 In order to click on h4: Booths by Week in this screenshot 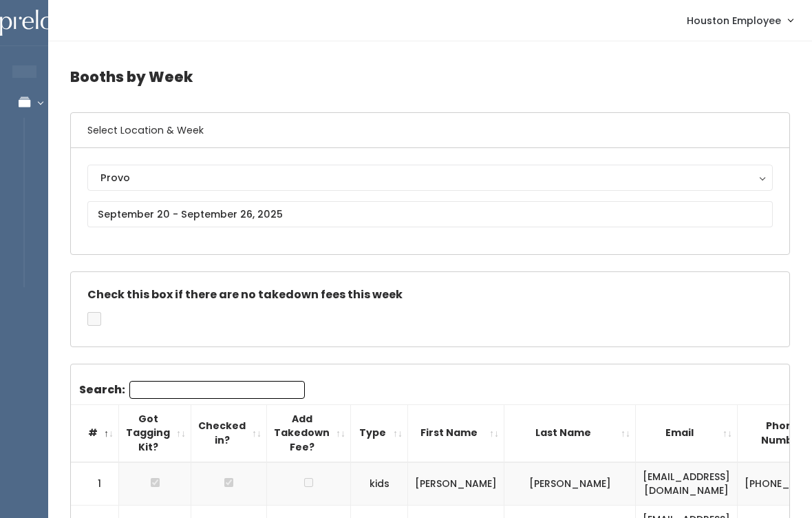, I will do `click(430, 76)`.